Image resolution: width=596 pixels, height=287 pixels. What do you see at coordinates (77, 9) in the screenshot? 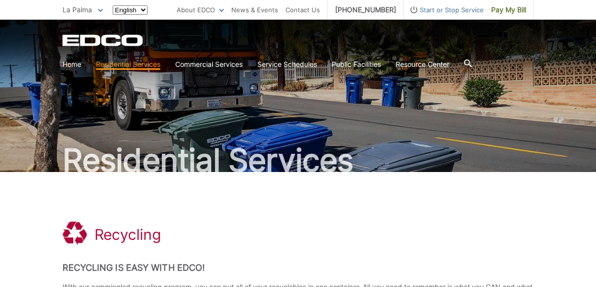
I see `span: La Palma` at bounding box center [77, 9].